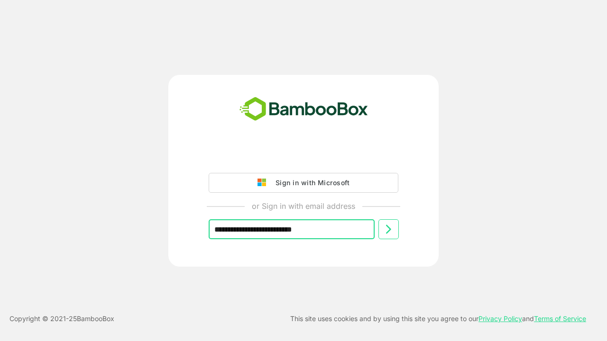 Image resolution: width=607 pixels, height=341 pixels. I want to click on p: Copyright © 2021- 25 BambooBox, so click(62, 319).